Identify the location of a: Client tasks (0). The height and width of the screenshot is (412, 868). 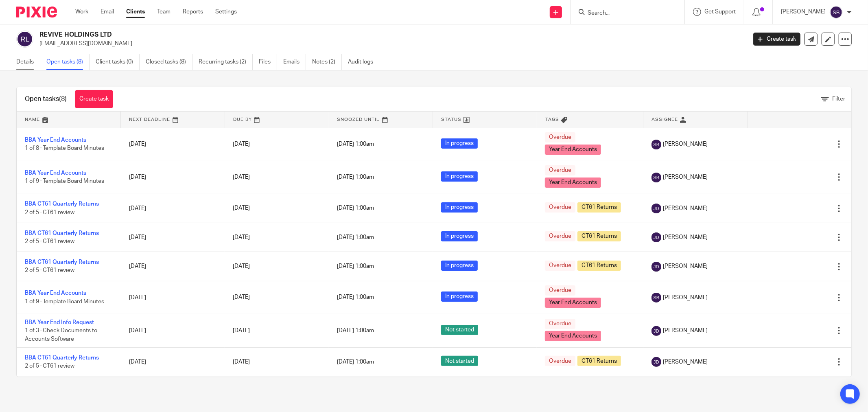
(118, 62).